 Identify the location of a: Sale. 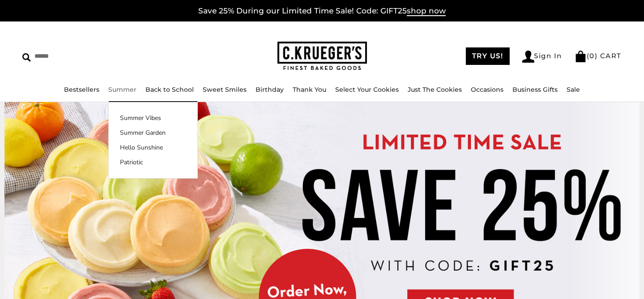
(573, 90).